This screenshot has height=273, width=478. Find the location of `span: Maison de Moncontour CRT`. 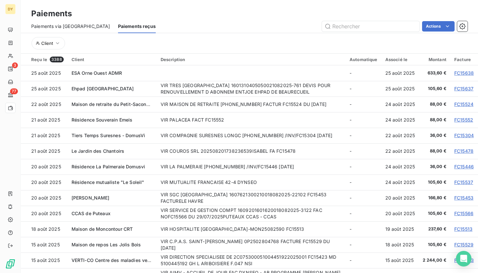

span: Maison de Moncontour CRT is located at coordinates (102, 229).